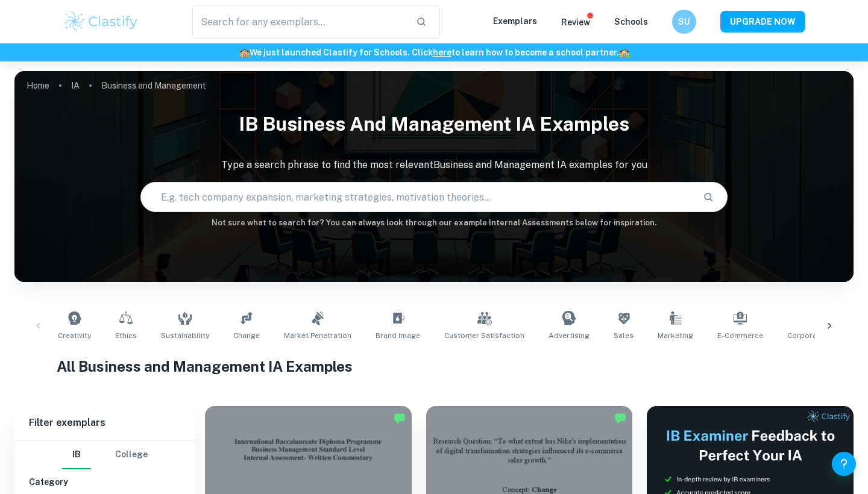  I want to click on span: Sales, so click(623, 336).